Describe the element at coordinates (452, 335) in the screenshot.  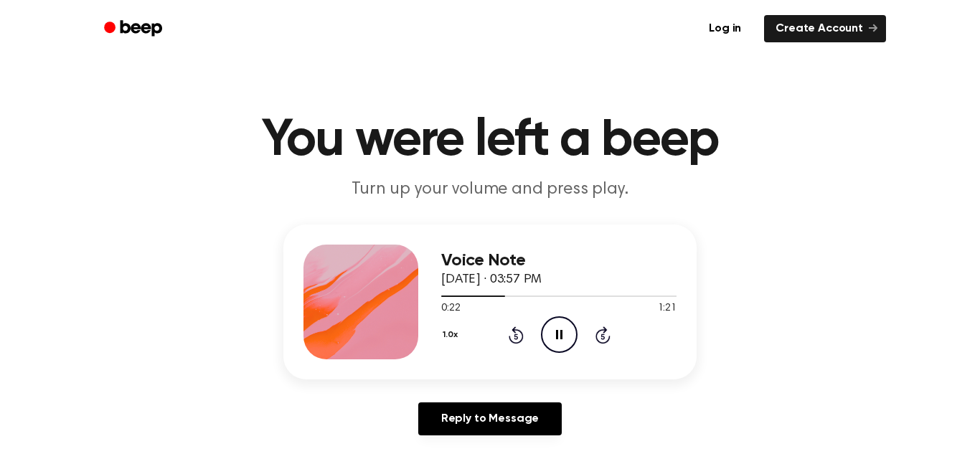
I see `button: 1.0x` at that location.